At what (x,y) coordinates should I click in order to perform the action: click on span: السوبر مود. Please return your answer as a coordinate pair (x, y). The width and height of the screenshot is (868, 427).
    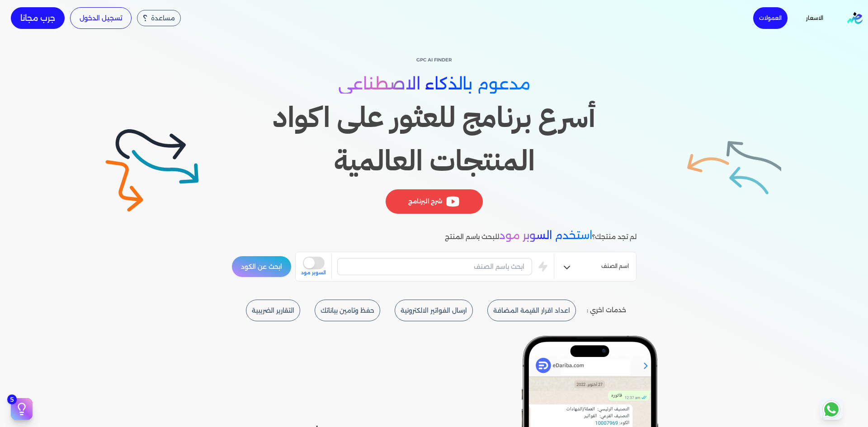
    Looking at the image, I should click on (314, 273).